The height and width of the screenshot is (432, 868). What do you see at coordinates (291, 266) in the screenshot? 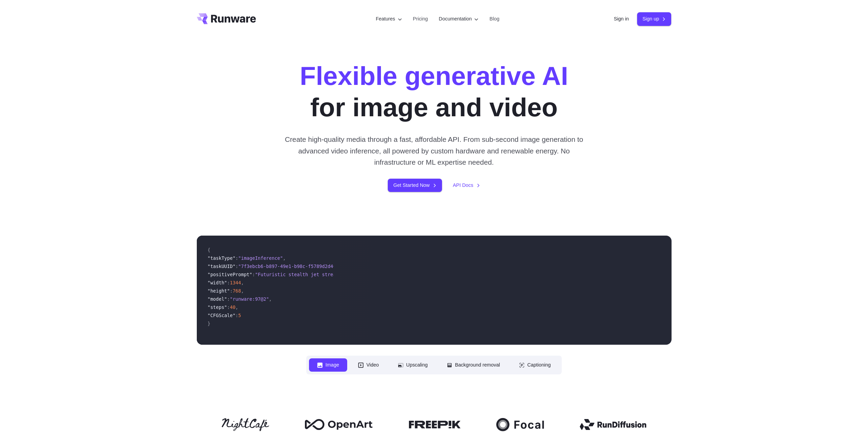
I see `span: "7f3ebcb6-b897-49e1-b98c-f5789d2d40d7"` at bounding box center [291, 266].